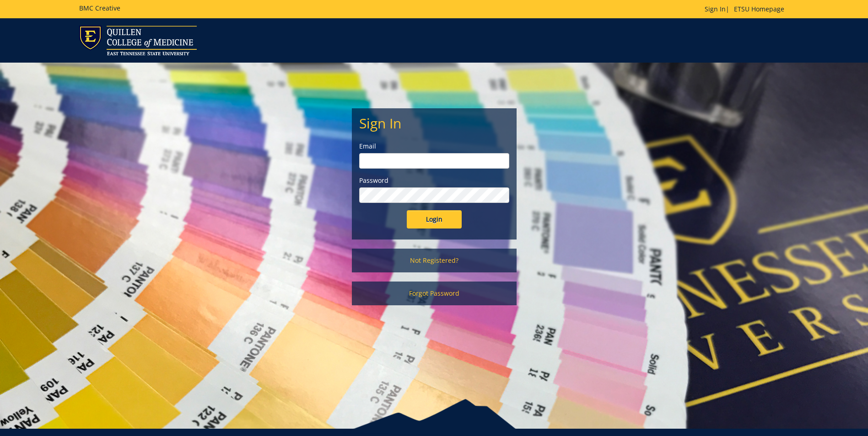  What do you see at coordinates (434, 293) in the screenshot?
I see `a: Forgot Password` at bounding box center [434, 293].